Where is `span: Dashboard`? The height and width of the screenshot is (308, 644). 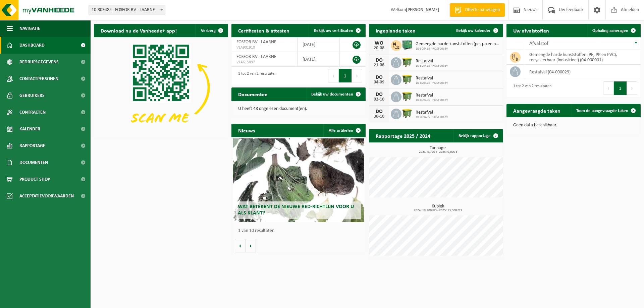
span: Dashboard is located at coordinates (32, 45).